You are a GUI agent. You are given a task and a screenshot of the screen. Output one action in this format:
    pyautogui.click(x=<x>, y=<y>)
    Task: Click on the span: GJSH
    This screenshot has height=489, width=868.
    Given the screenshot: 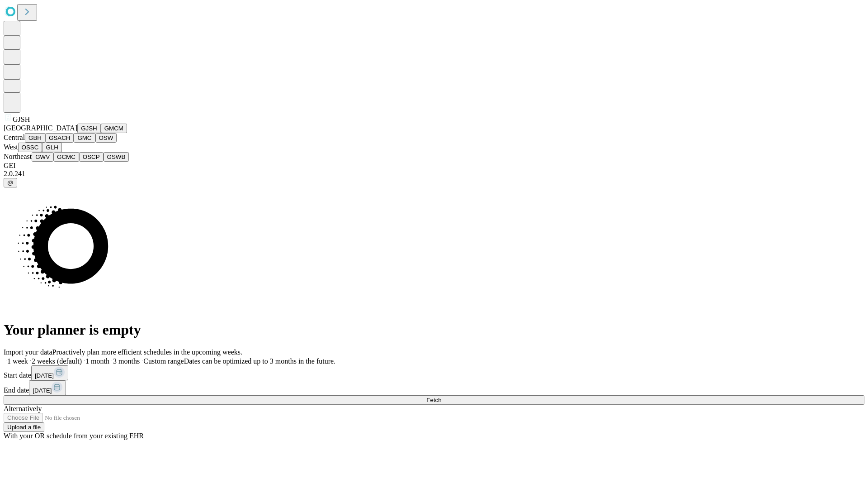 What is the action you would take?
    pyautogui.click(x=21, y=119)
    